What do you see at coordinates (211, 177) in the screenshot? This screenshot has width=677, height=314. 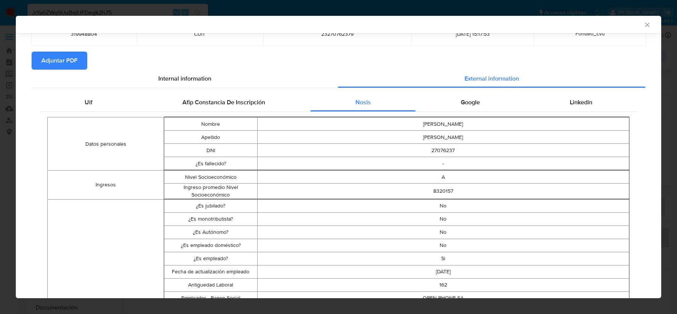 I see `td: Nivel Socioeconómico` at bounding box center [211, 177].